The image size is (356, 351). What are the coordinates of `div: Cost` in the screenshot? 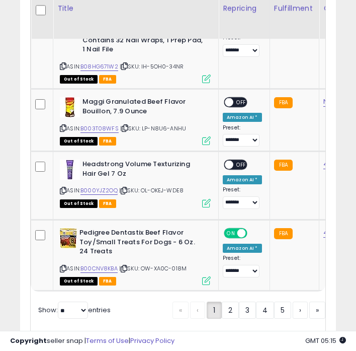 It's located at (333, 8).